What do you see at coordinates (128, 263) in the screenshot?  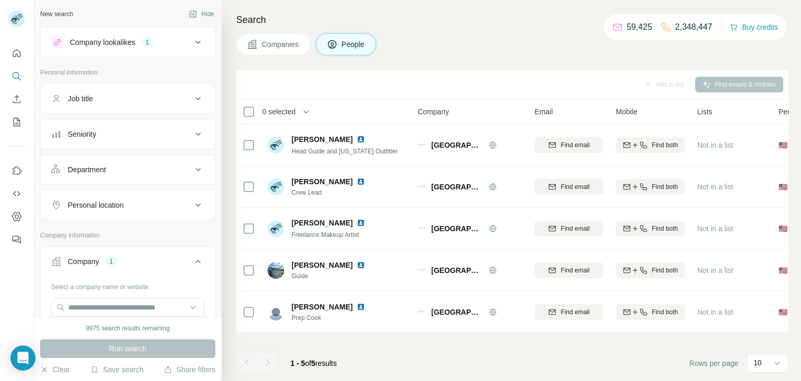 I see `button: Company1` at bounding box center [128, 263].